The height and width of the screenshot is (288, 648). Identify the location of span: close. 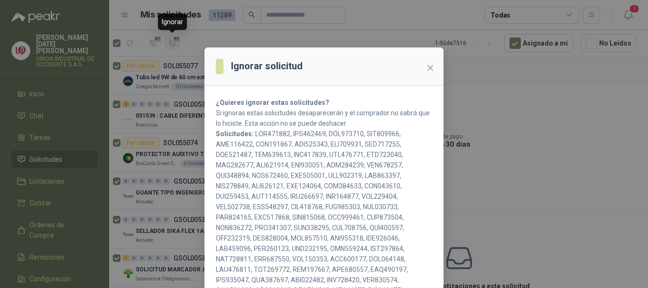
(430, 68).